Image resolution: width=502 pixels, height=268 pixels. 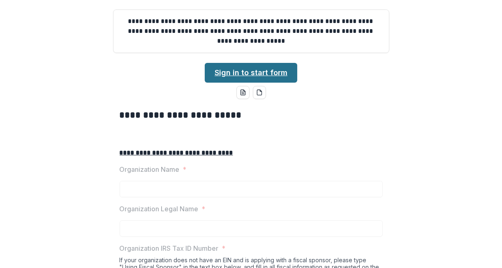 What do you see at coordinates (260, 93) in the screenshot?
I see `button: pdf-download` at bounding box center [260, 93].